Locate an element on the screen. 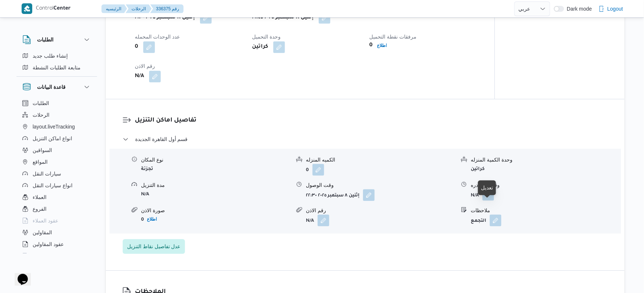 The height and width of the screenshot is (293, 644). div: قسم أول القاهرة الجديدة is located at coordinates (366, 191).